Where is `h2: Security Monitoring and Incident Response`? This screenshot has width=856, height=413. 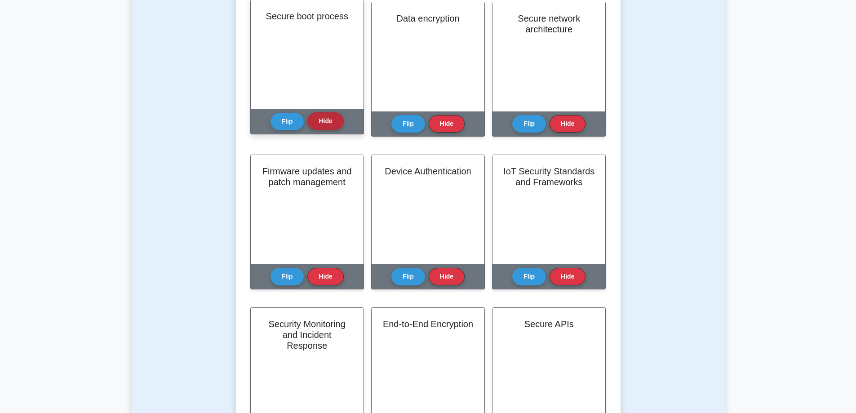
h2: Security Monitoring and Incident Response is located at coordinates (307, 335).